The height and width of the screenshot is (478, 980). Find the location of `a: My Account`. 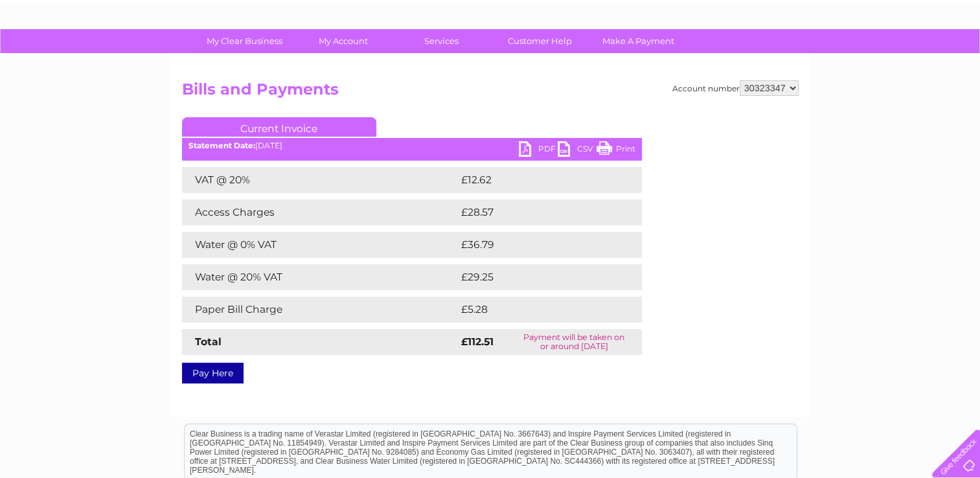

a: My Account is located at coordinates (343, 41).